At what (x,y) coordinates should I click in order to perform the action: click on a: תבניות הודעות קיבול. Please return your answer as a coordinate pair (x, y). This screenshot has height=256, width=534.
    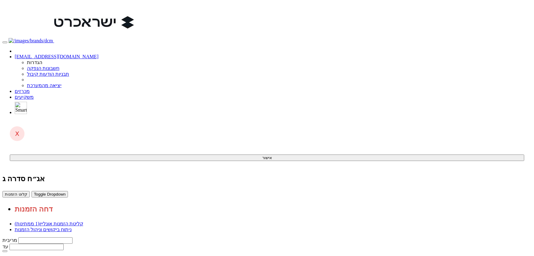
    Looking at the image, I should click on (48, 74).